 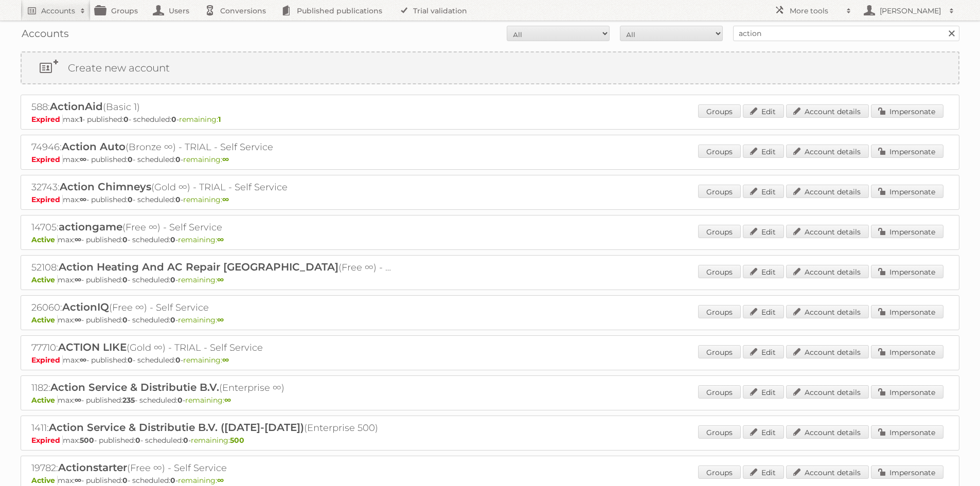 I want to click on h2: 19782: (Free ∞) - Self Service, so click(x=211, y=467).